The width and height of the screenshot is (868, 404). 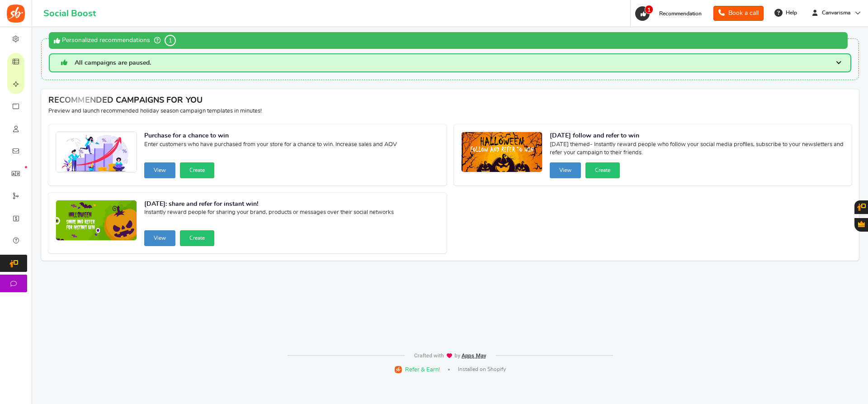 I want to click on a: 1 Recommendation, so click(x=671, y=13).